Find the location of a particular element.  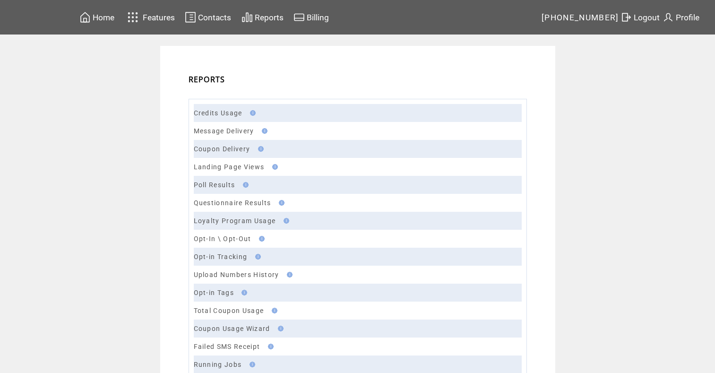

span: Contacts is located at coordinates (214, 17).